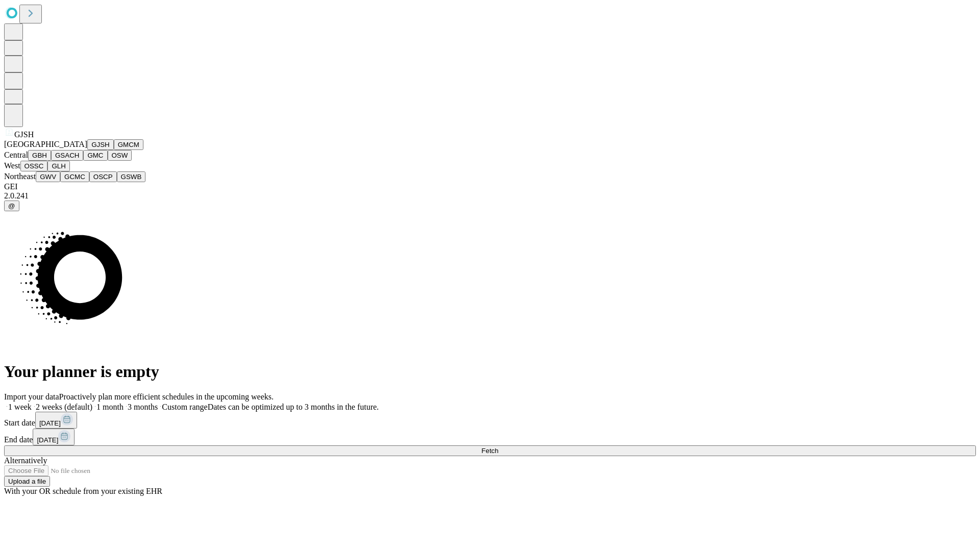 The width and height of the screenshot is (980, 551). What do you see at coordinates (131, 177) in the screenshot?
I see `button: GSWB` at bounding box center [131, 177].